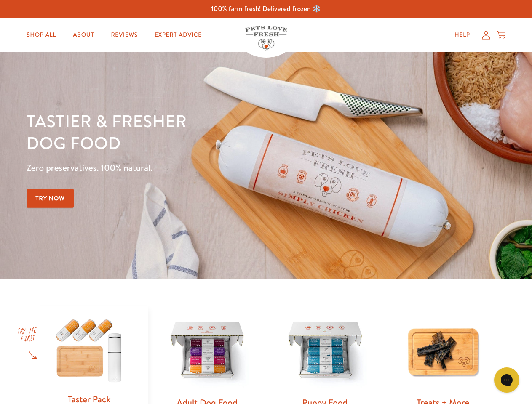  What do you see at coordinates (50, 198) in the screenshot?
I see `a: Try Now` at bounding box center [50, 198].